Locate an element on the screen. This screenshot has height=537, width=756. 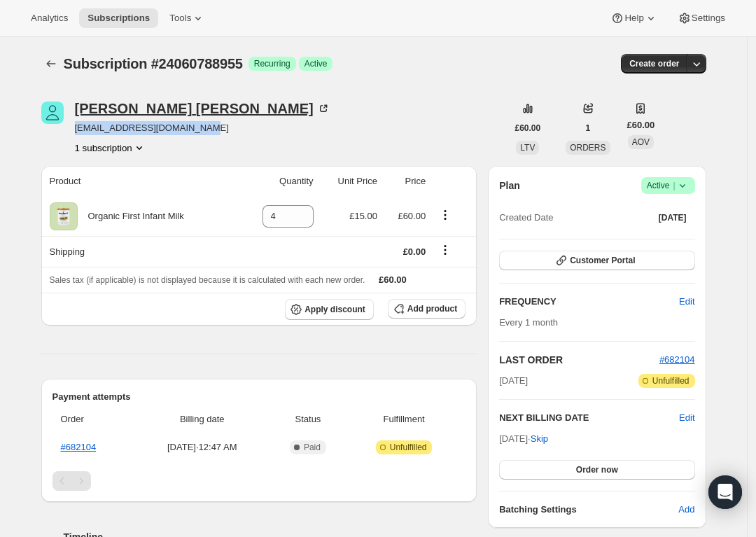
nav: Pagination is located at coordinates (259, 481).